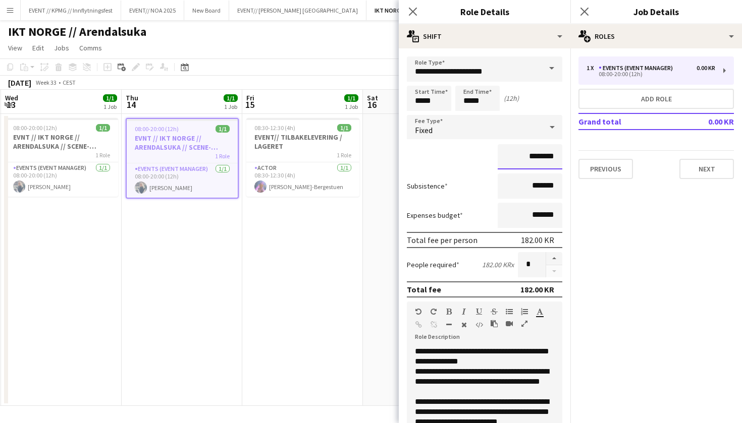 The image size is (742, 423). I want to click on button: New Board, so click(206, 10).